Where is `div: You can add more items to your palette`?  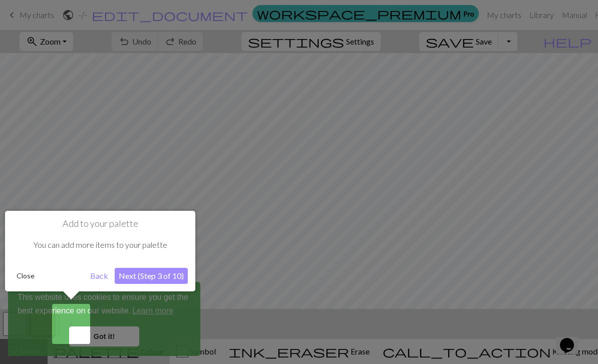 div: You can add more items to your palette is located at coordinates (100, 244).